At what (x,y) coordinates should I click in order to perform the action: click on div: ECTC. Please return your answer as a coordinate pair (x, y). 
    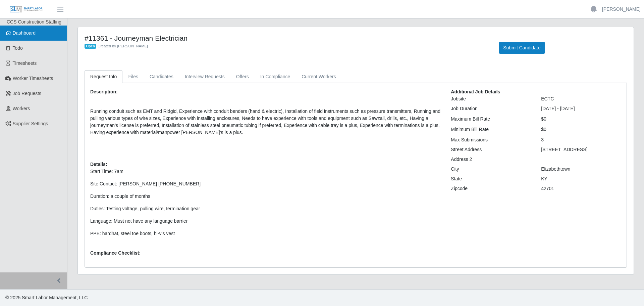
    Looking at the image, I should click on (581, 99).